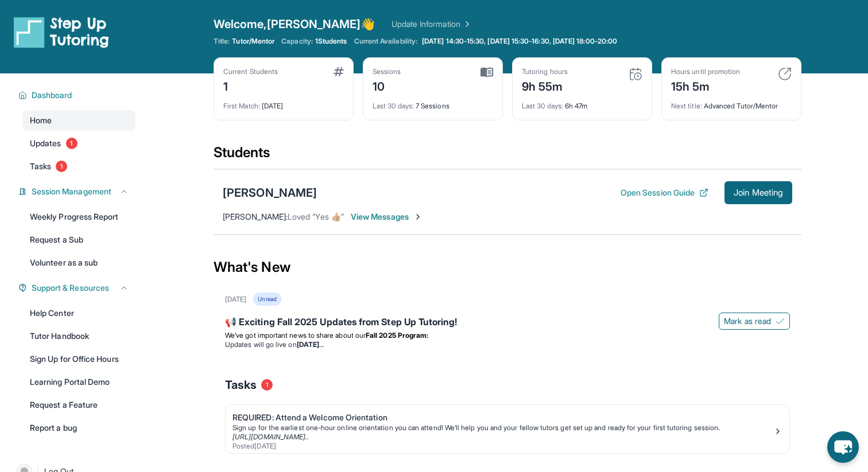 The image size is (868, 472). Describe the element at coordinates (79, 359) in the screenshot. I see `a: Sign Up for Office Hours` at that location.